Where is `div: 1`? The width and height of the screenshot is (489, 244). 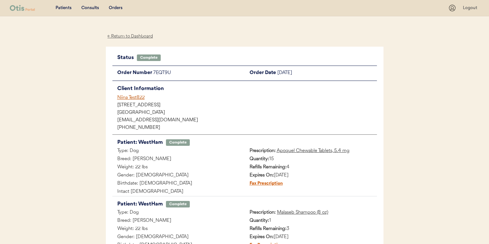 div: 1 is located at coordinates (310, 221).